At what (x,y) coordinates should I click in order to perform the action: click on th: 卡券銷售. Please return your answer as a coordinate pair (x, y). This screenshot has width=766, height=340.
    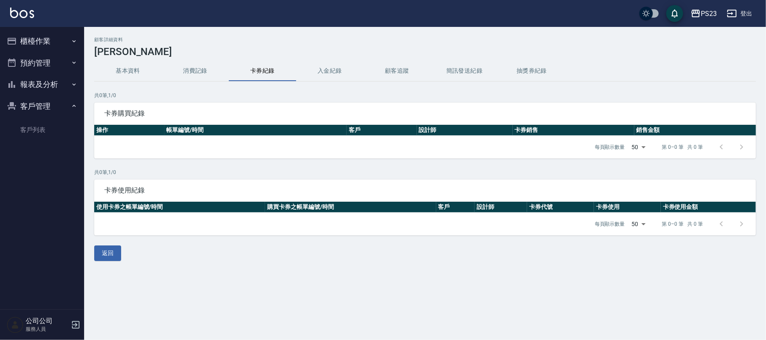
    Looking at the image, I should click on (573, 130).